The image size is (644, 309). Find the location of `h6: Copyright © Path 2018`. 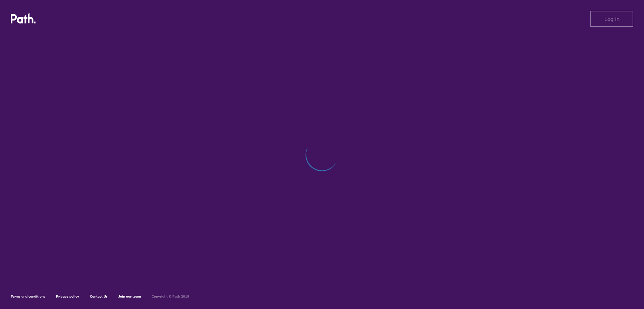

h6: Copyright © Path 2018 is located at coordinates (170, 296).